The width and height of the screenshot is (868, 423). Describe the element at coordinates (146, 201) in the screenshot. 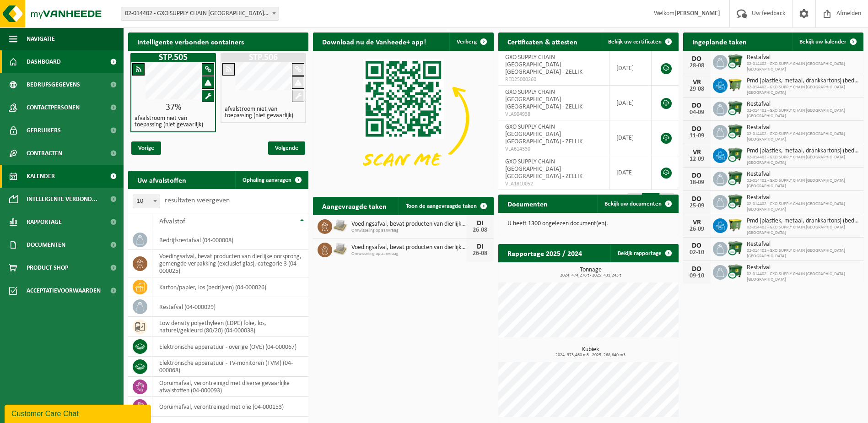

I see `span: 10` at that location.